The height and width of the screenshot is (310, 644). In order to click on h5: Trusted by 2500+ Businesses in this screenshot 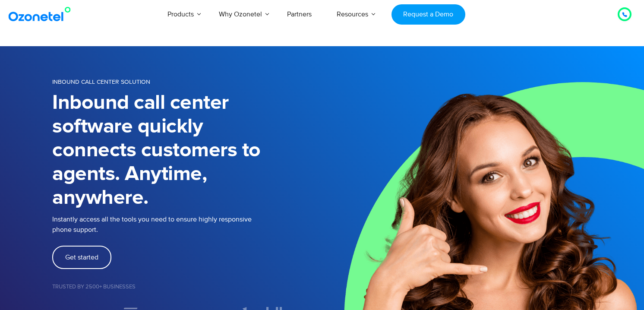, I will do `click(187, 287)`.